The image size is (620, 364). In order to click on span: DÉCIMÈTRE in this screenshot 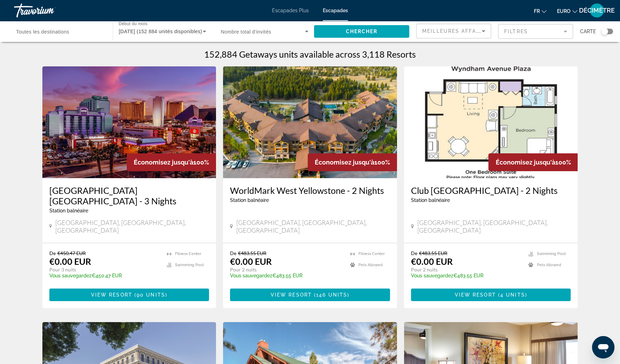, I will do `click(597, 10)`.